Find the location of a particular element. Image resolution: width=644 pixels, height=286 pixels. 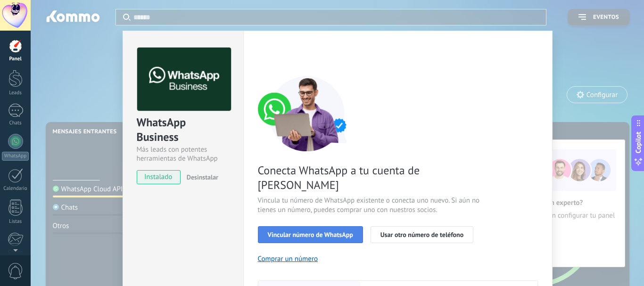

div: Panel is located at coordinates (16, 59).